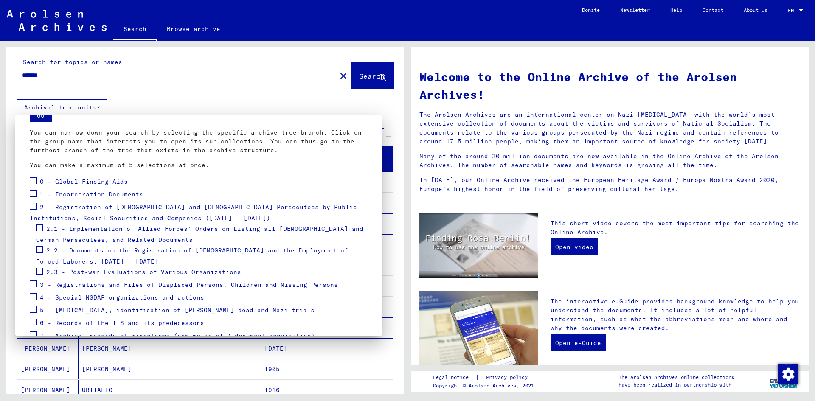 The height and width of the screenshot is (401, 815). I want to click on div: Change consent, so click(788, 374).